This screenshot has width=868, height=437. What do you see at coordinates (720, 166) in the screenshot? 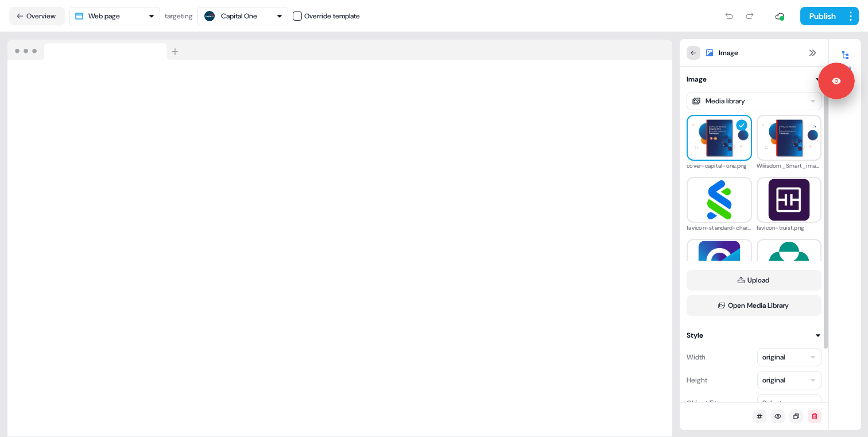
I see `div: cover-capital-one.png` at bounding box center [720, 166].